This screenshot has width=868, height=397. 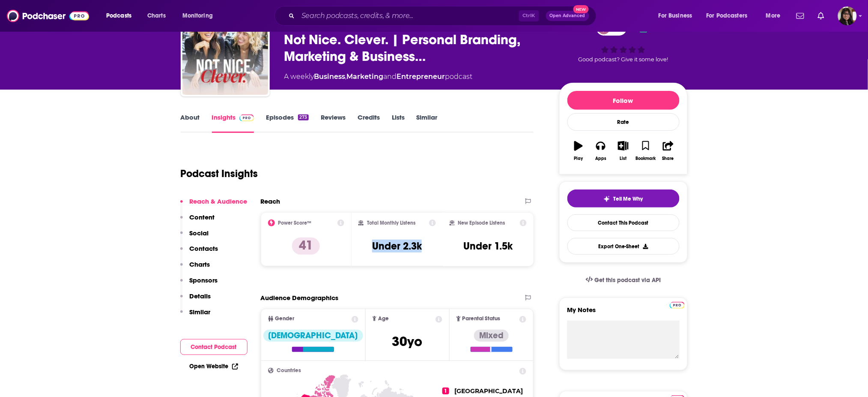 What do you see at coordinates (623, 313) in the screenshot?
I see `label: My Notes` at bounding box center [623, 313].